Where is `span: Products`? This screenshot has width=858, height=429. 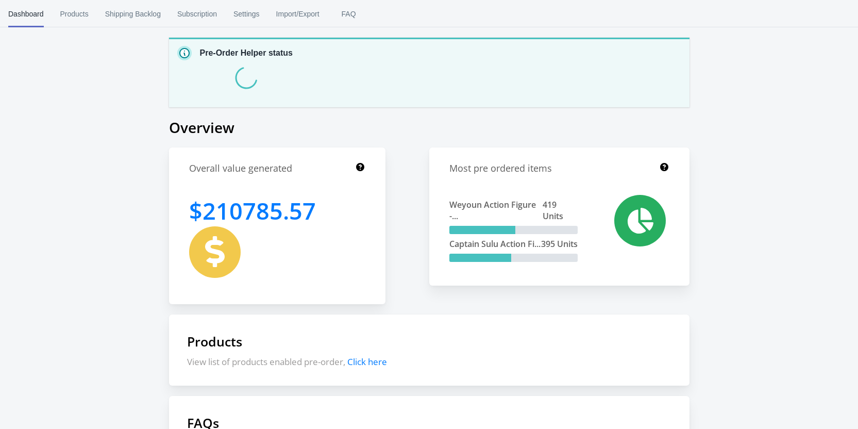 span: Products is located at coordinates (74, 14).